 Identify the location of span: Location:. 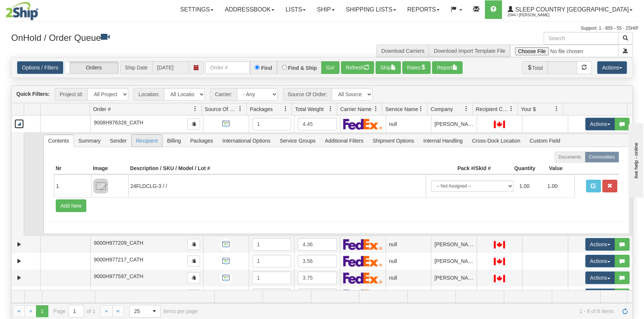
(149, 94).